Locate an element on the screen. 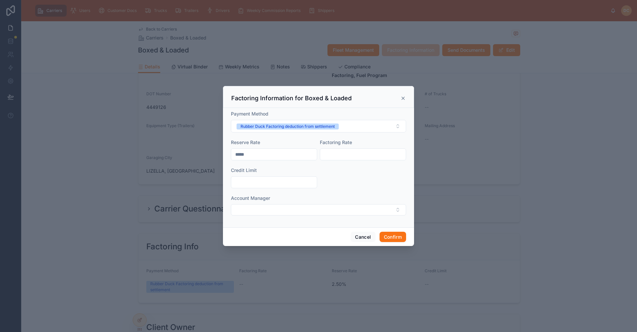 This screenshot has width=637, height=332. div: Rubber Duck Factoring deduction from settlement is located at coordinates (288, 126).